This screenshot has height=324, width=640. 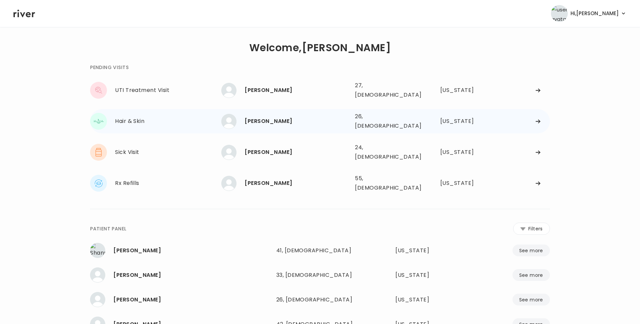 What do you see at coordinates (168, 121) in the screenshot?
I see `div: Hair & Skin` at bounding box center [168, 121].